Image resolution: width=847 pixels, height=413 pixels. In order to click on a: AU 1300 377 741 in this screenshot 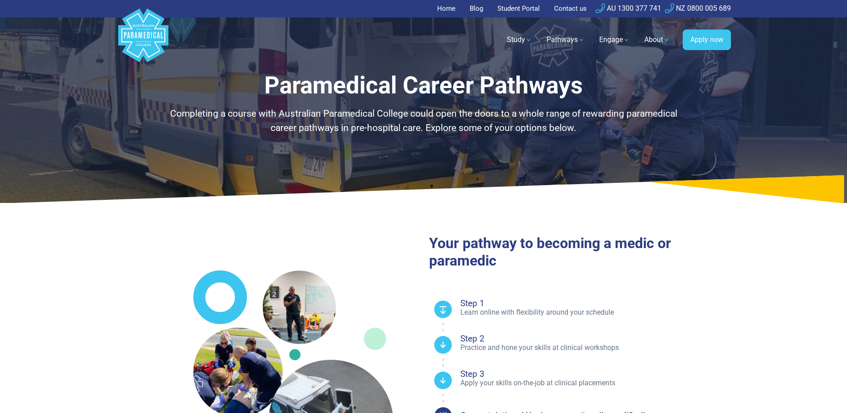, I will do `click(628, 8)`.